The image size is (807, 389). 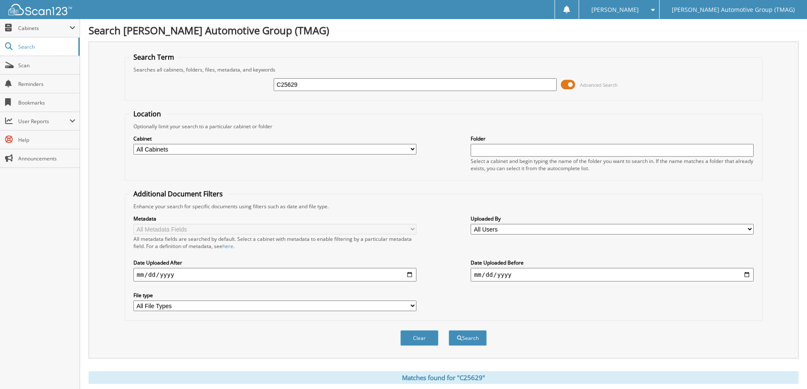 What do you see at coordinates (612, 275) in the screenshot?
I see `input: end` at bounding box center [612, 275].